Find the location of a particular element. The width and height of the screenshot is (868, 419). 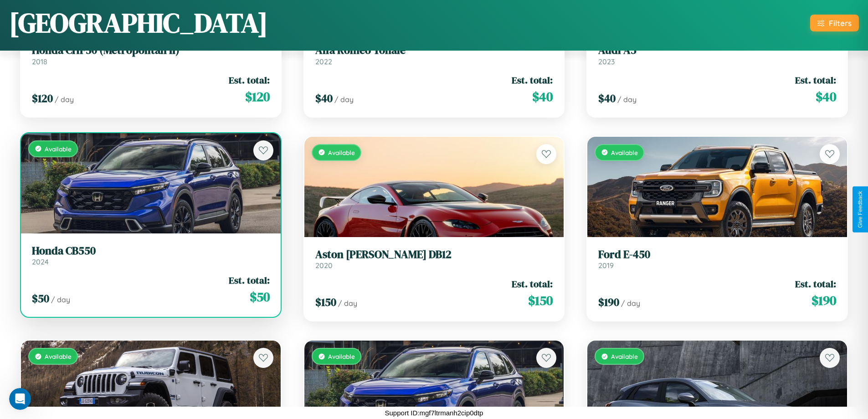

a: Audi A52023 is located at coordinates (717, 54).